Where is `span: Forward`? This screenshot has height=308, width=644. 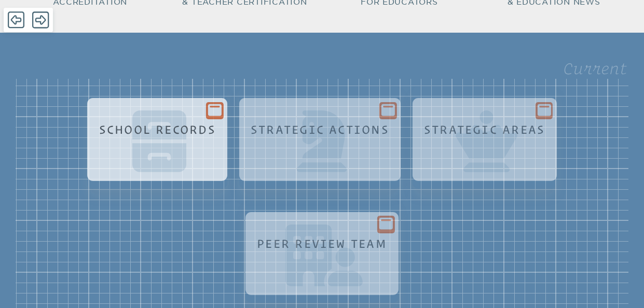
span: Forward is located at coordinates (41, 19).